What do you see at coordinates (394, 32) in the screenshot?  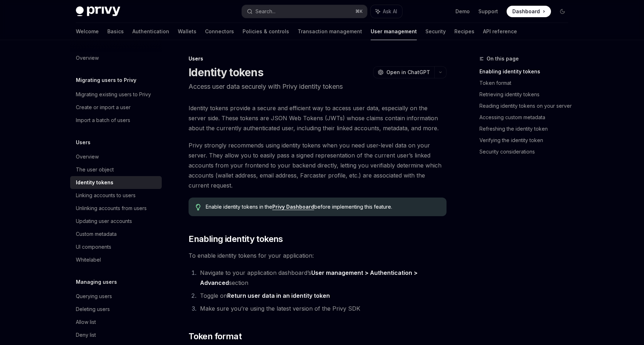 I see `a: User management` at bounding box center [394, 32].